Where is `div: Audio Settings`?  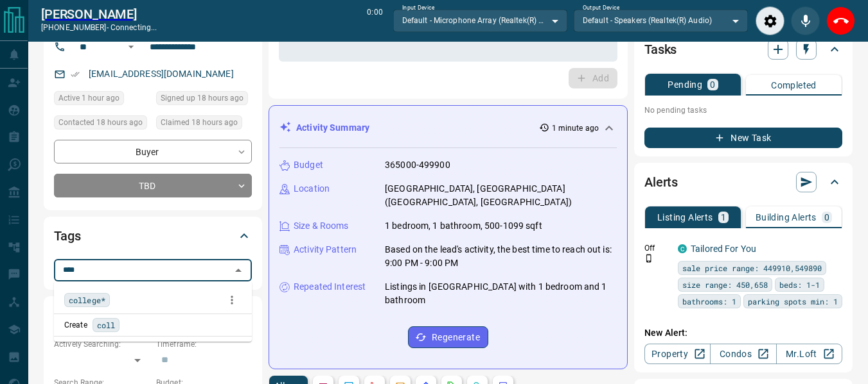 div: Audio Settings is located at coordinates (770, 20).